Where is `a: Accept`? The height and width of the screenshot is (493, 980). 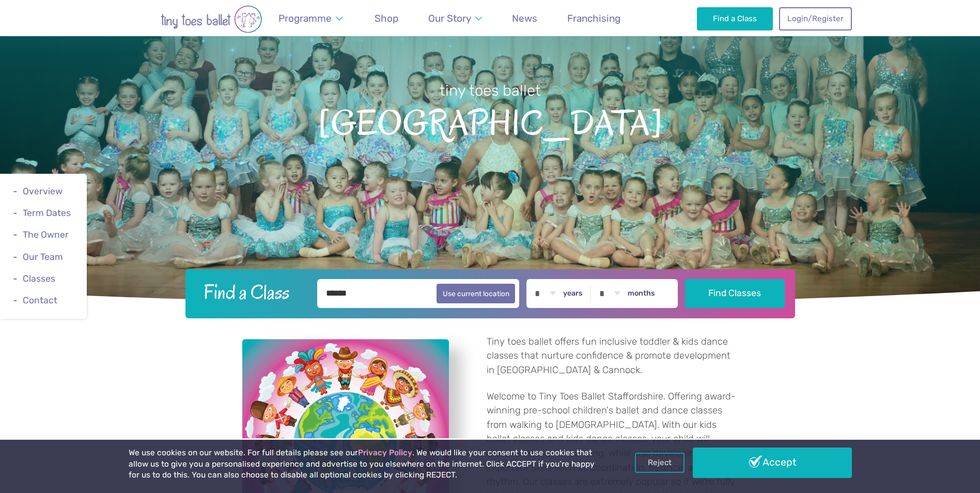
a: Accept is located at coordinates (772, 463).